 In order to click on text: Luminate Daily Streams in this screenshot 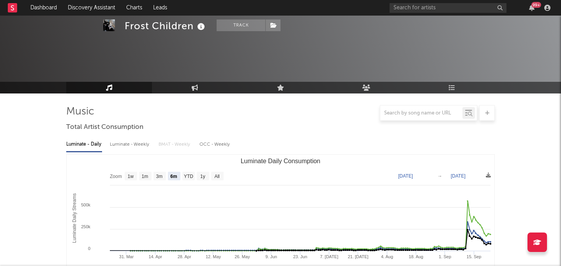, I will do `click(74, 218)`.